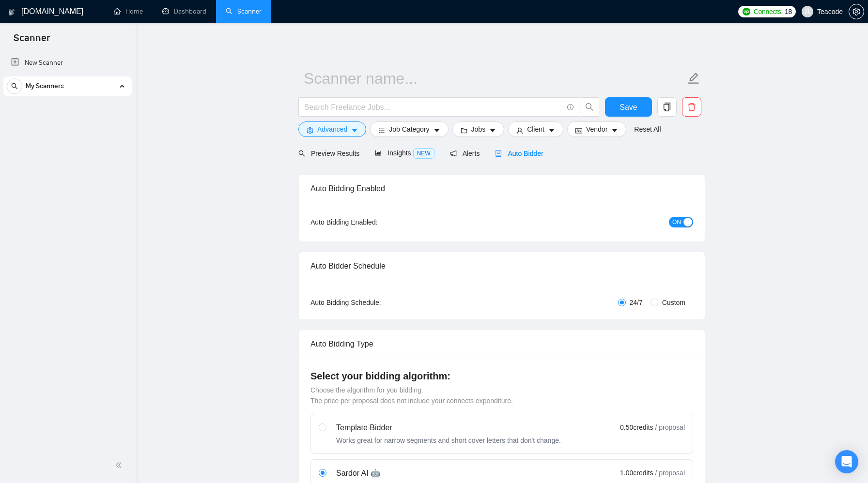 Image resolution: width=868 pixels, height=483 pixels. Describe the element at coordinates (184, 11) in the screenshot. I see `a: dashboardDashboard` at that location.